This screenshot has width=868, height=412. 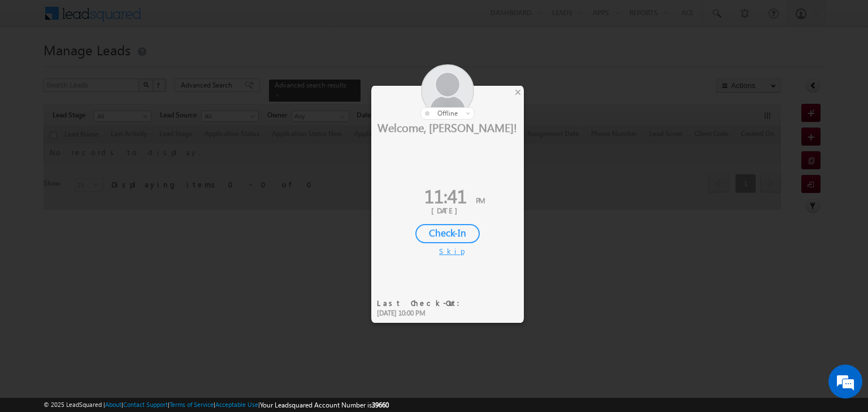 I want to click on span: offline, so click(x=448, y=113).